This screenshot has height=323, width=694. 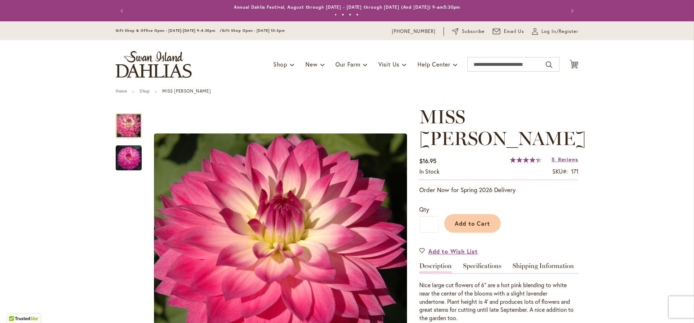 I want to click on span: Qty, so click(x=424, y=209).